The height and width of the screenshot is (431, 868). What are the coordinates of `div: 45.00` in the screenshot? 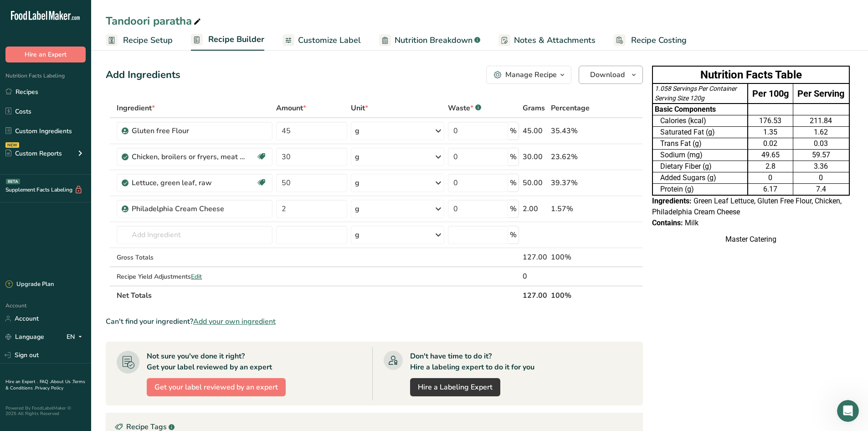 It's located at (535, 131).